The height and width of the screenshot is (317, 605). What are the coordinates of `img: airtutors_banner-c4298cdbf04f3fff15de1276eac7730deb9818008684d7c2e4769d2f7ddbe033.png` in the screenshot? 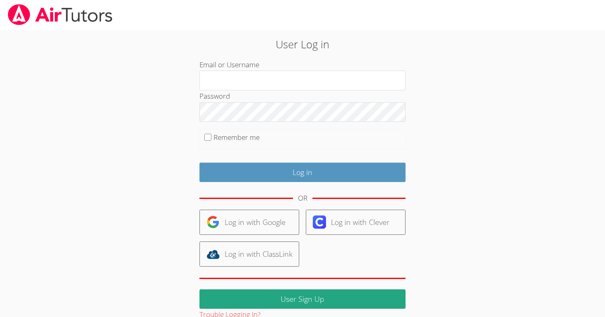 It's located at (60, 14).